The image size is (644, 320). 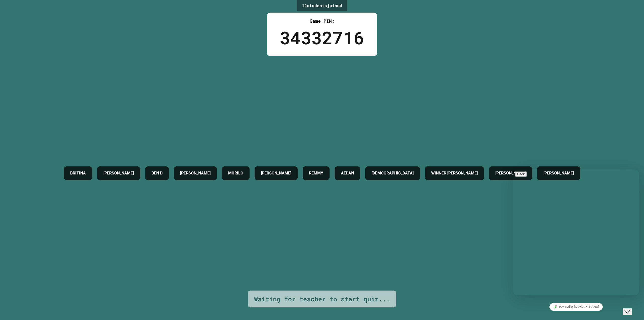 I want to click on h4: REMMY, so click(x=316, y=174).